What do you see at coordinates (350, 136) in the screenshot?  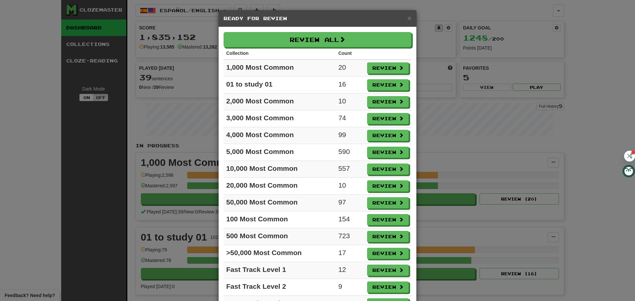 I see `td: 99` at bounding box center [350, 136].